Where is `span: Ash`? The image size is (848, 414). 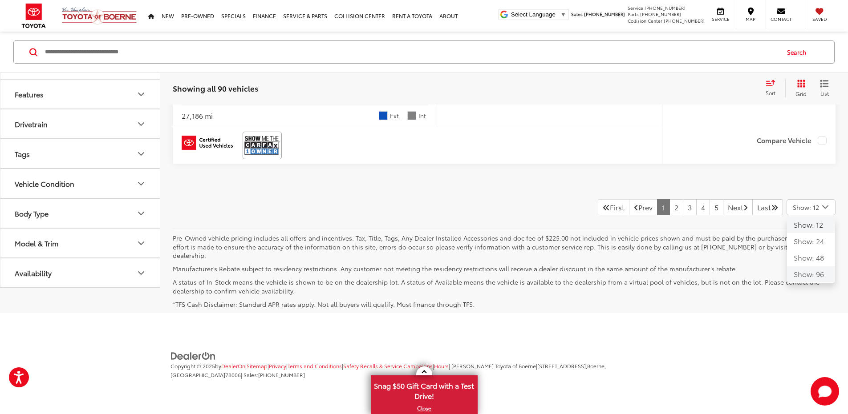
span: Ash is located at coordinates (412, 116).